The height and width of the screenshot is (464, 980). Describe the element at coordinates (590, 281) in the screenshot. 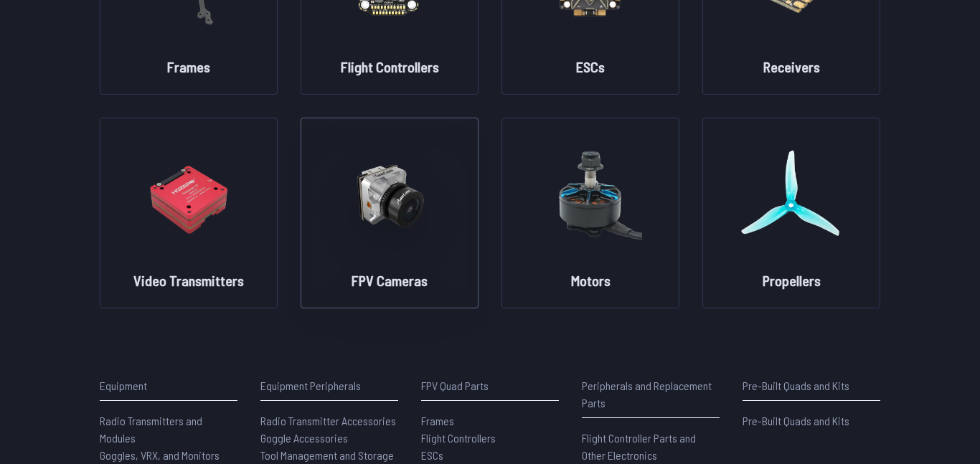

I see `h2: Motors` at that location.